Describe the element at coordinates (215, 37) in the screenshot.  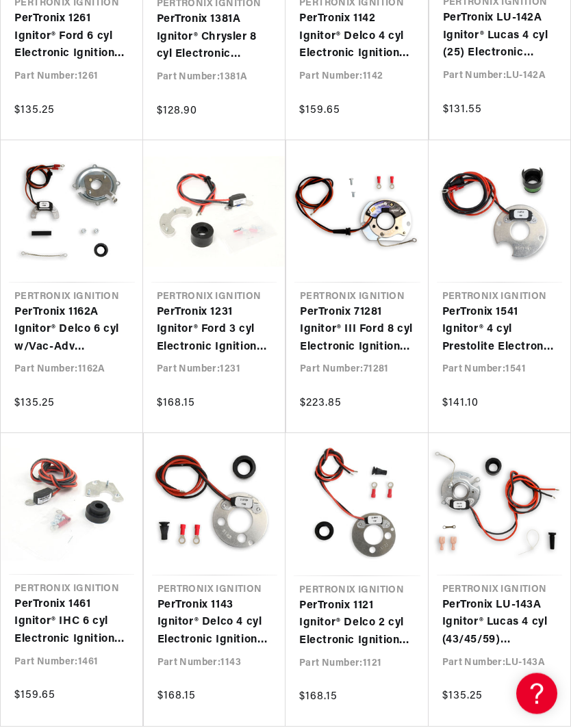
I see `a: PerTronix 1381A Ignitor® Chrysler 8 cyl Electronic Ignition Conversion Kit` at that location.